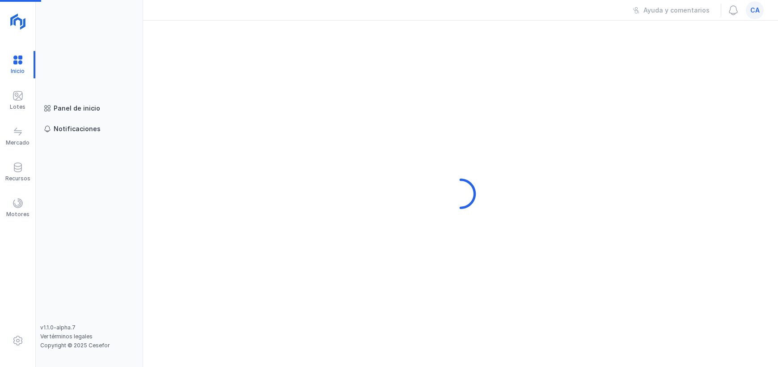  Describe the element at coordinates (671, 10) in the screenshot. I see `button: Ayuda y comentarios` at that location.